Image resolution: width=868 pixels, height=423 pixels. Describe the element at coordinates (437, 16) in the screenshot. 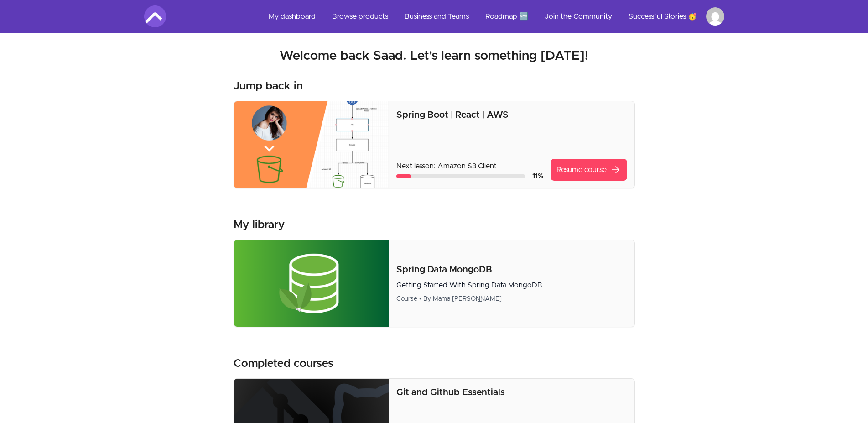

I see `a: Business and Teams` at that location.